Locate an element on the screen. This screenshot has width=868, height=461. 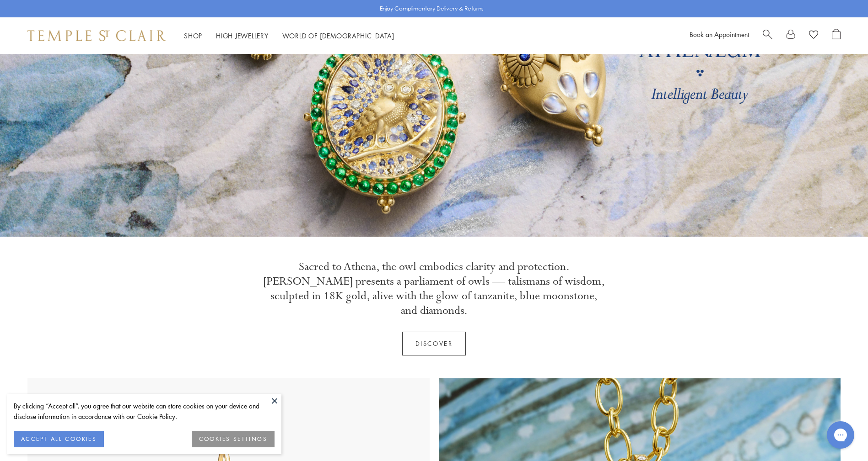
div: By clicking “Accept all”, you agree that our website can store cookies on your device and disclos... is located at coordinates (144, 411).